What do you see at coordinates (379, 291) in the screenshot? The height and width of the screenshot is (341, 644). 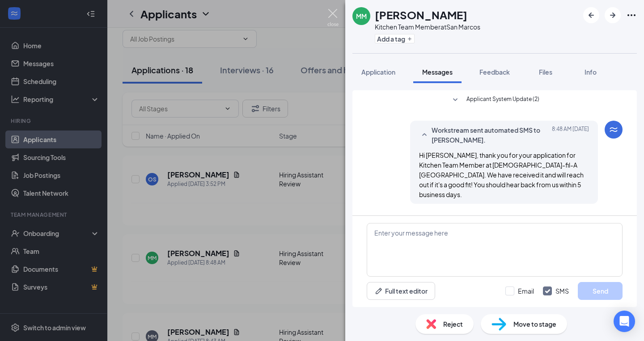 I see `svg: Pen` at bounding box center [379, 291].